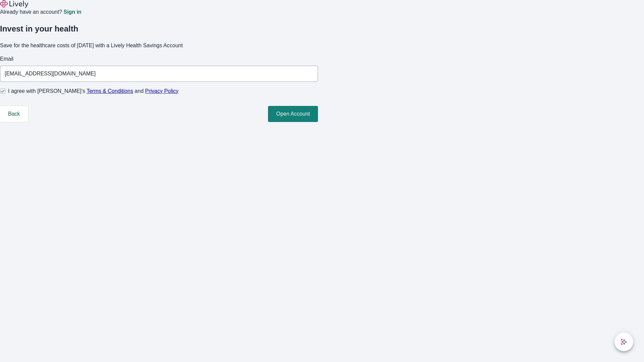  Describe the element at coordinates (72, 12) in the screenshot. I see `div: Sign in` at that location.